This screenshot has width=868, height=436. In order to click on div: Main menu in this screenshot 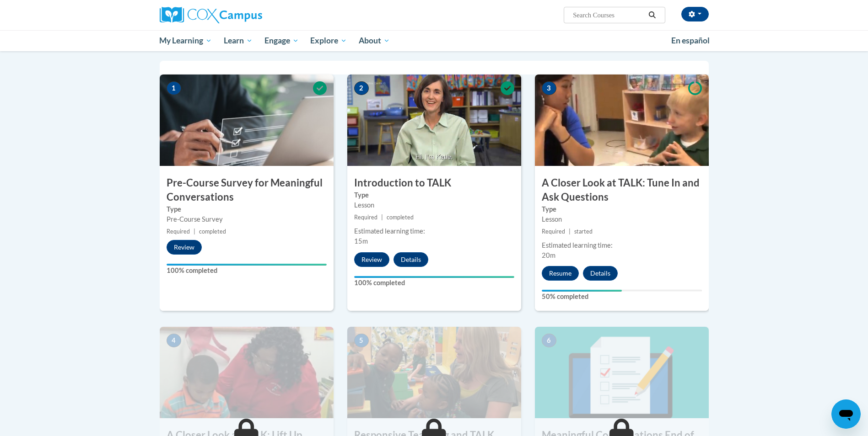, I will do `click(434, 41)`.